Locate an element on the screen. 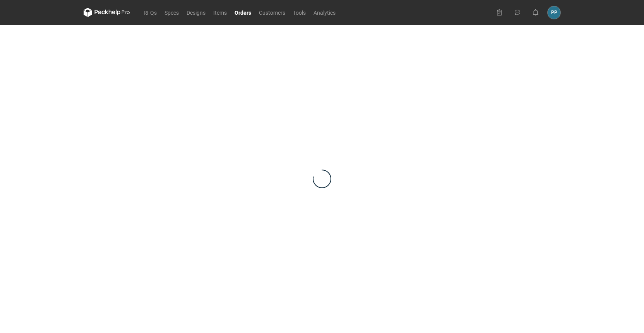 The height and width of the screenshot is (333, 644). a: Items is located at coordinates (220, 12).